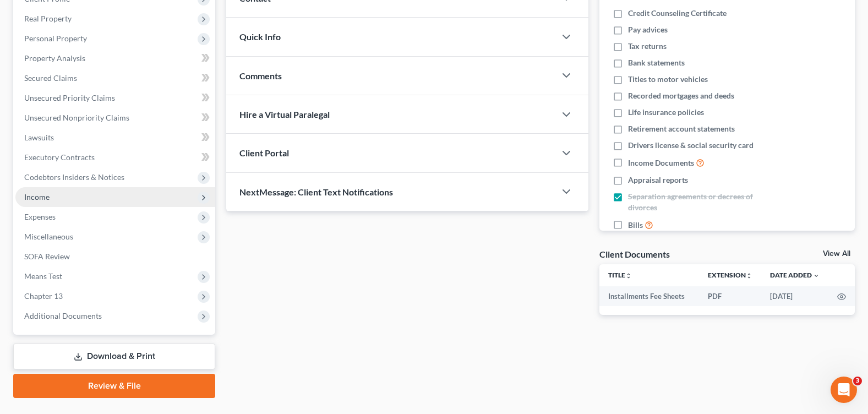 This screenshot has height=414, width=868. What do you see at coordinates (858, 381) in the screenshot?
I see `span: 3` at bounding box center [858, 381].